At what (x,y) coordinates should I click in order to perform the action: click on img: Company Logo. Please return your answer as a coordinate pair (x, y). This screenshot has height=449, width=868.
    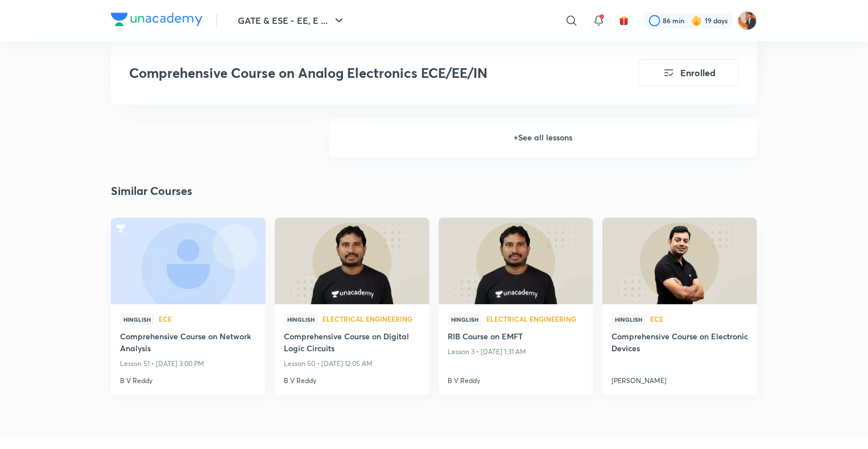
    Looking at the image, I should click on (157, 19).